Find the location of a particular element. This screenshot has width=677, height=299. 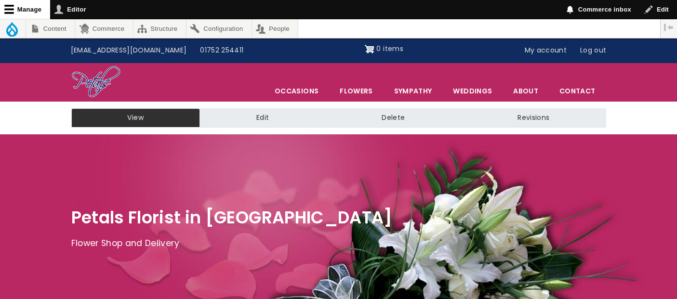

a: Commerce is located at coordinates (104, 28).